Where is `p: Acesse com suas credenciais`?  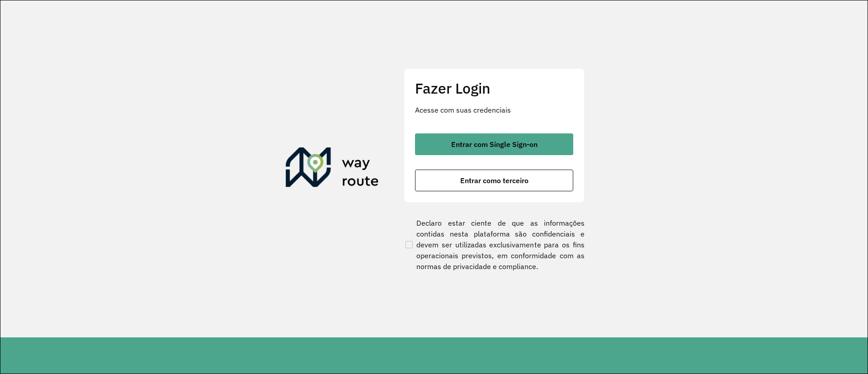 p: Acesse com suas credenciais is located at coordinates (494, 110).